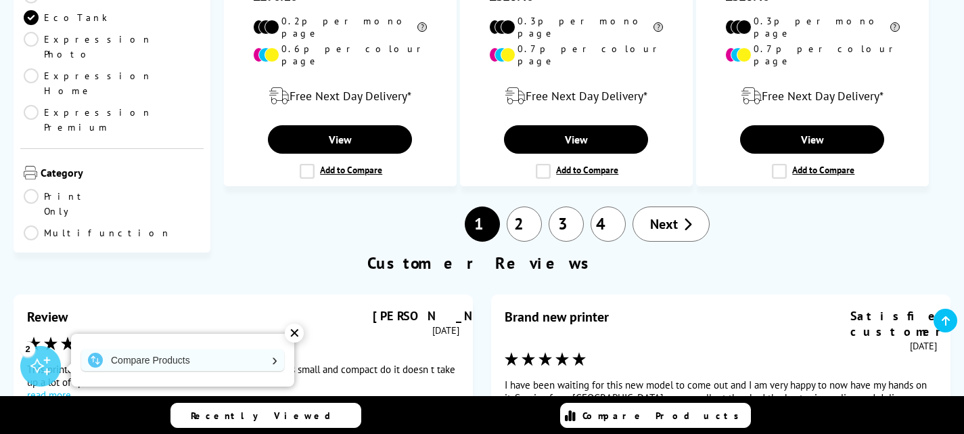 This screenshot has height=434, width=964. Describe the element at coordinates (482, 263) in the screenshot. I see `h2: Customer Reviews` at that location.